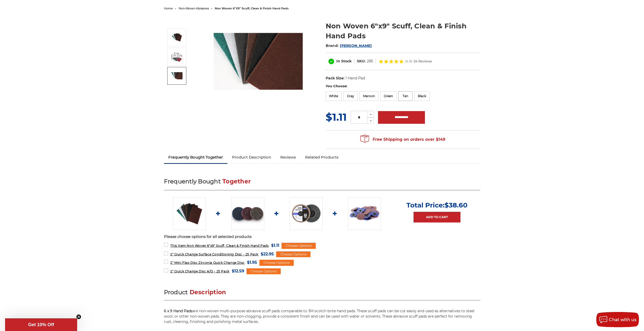  Describe the element at coordinates (194, 9) in the screenshot. I see `a: non-woven abrasives` at that location.